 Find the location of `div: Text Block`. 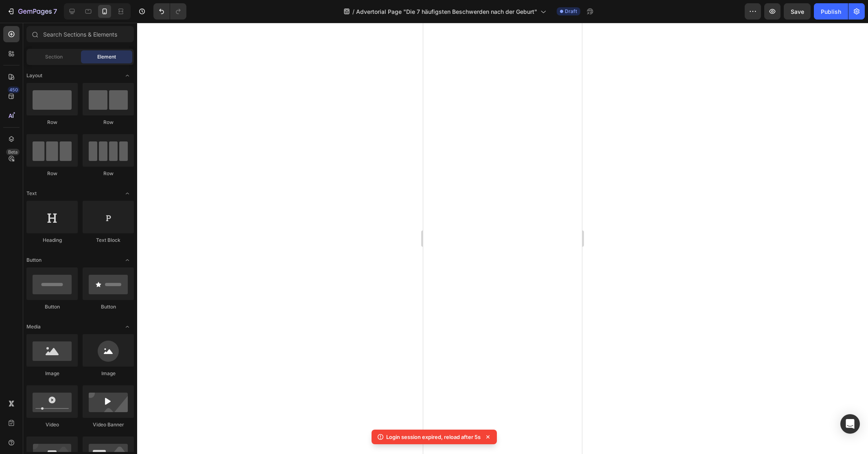

div: Text Block is located at coordinates (108, 240).